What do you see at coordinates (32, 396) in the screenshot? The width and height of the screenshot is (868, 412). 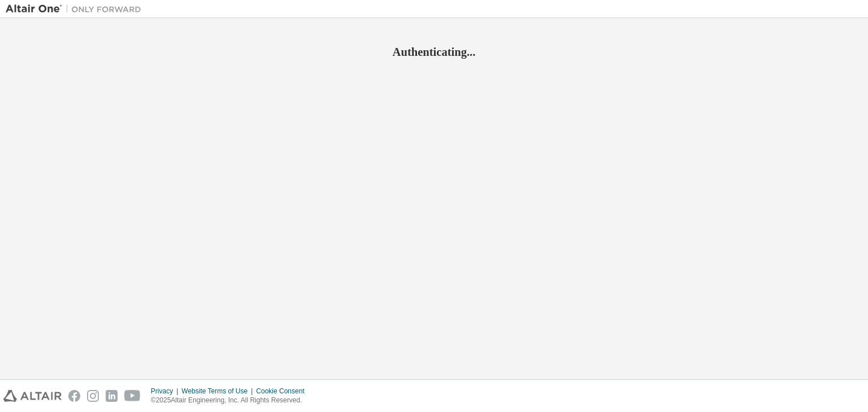 I see `img: altair_logo.svg` at bounding box center [32, 396].